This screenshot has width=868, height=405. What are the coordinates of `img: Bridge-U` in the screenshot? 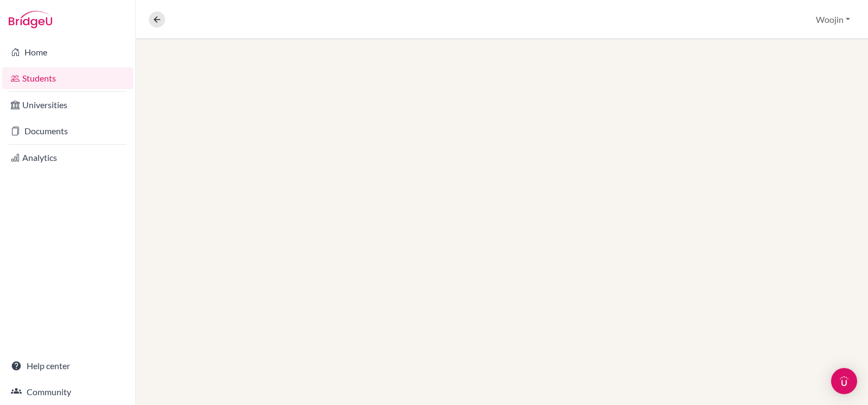 It's located at (30, 20).